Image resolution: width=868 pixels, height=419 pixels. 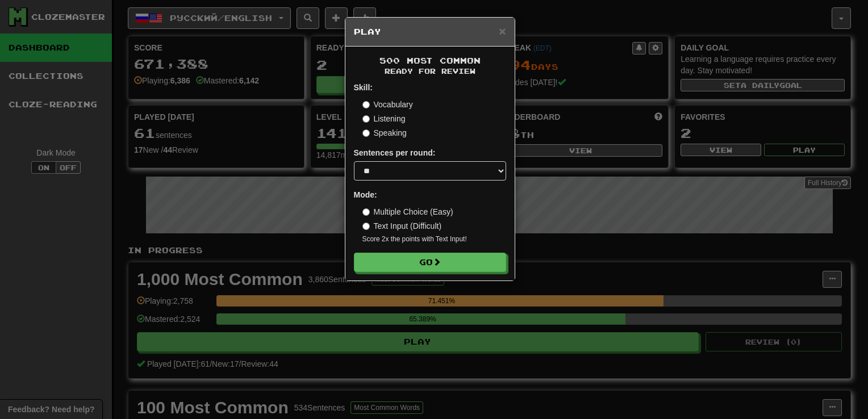 I want to click on input: Multiple Choice (Easy), so click(x=366, y=212).